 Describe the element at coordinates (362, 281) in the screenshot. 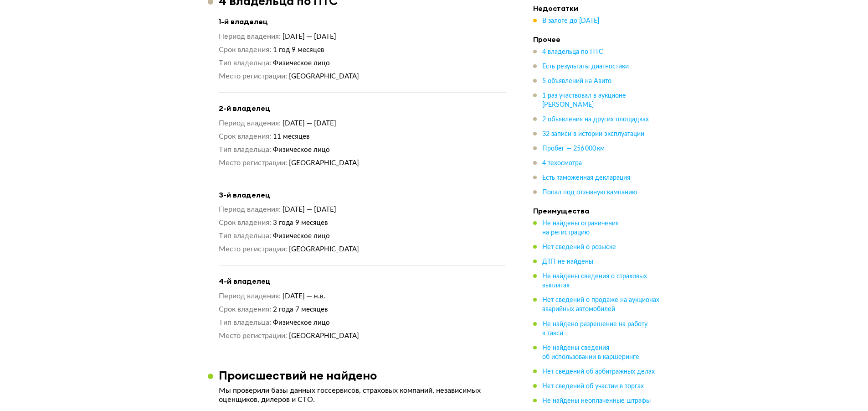

I see `h4: 4-й владелец` at that location.